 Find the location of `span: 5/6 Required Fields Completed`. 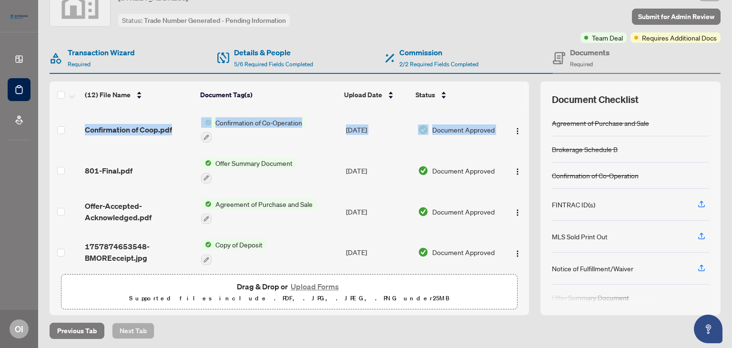

span: 5/6 Required Fields Completed is located at coordinates (273, 64).